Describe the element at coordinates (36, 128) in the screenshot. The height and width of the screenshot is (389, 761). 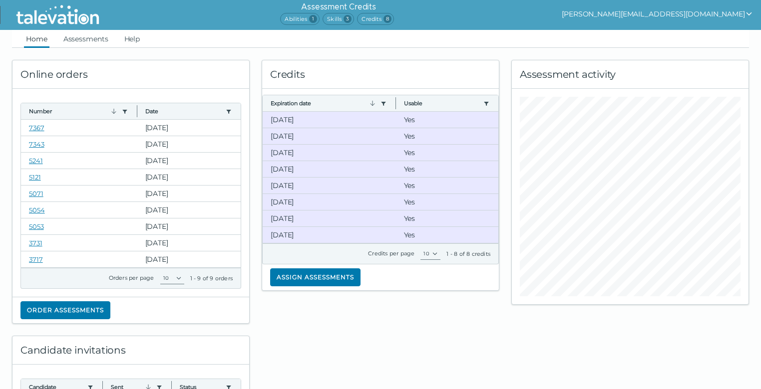
I see `a: 7367` at that location.